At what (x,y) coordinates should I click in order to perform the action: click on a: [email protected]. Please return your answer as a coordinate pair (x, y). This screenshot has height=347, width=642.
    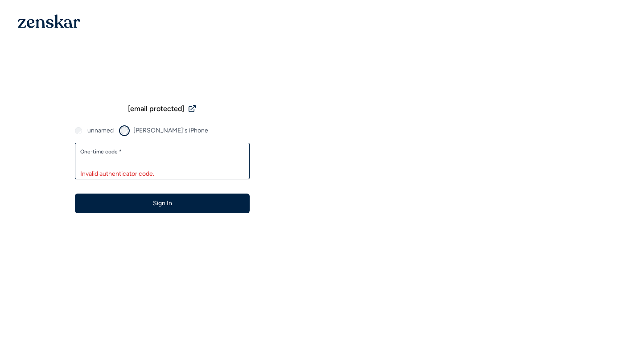
    Looking at the image, I should click on (156, 108).